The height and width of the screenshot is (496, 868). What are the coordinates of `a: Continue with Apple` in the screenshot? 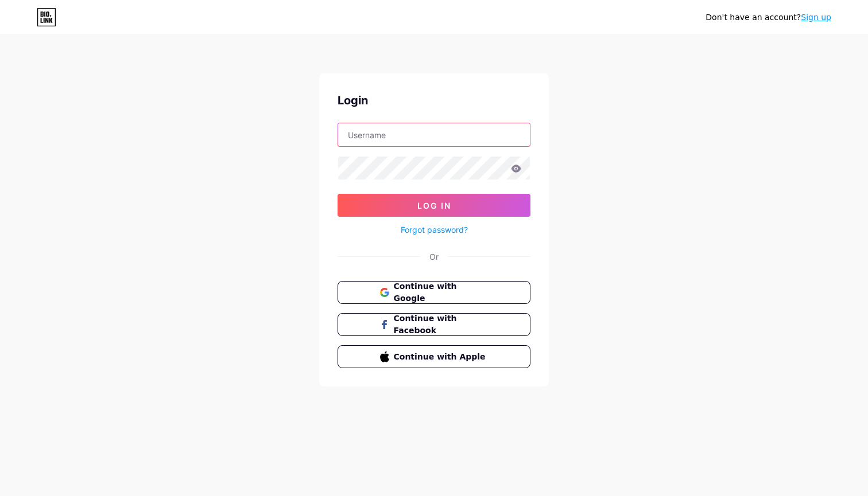 It's located at (434, 357).